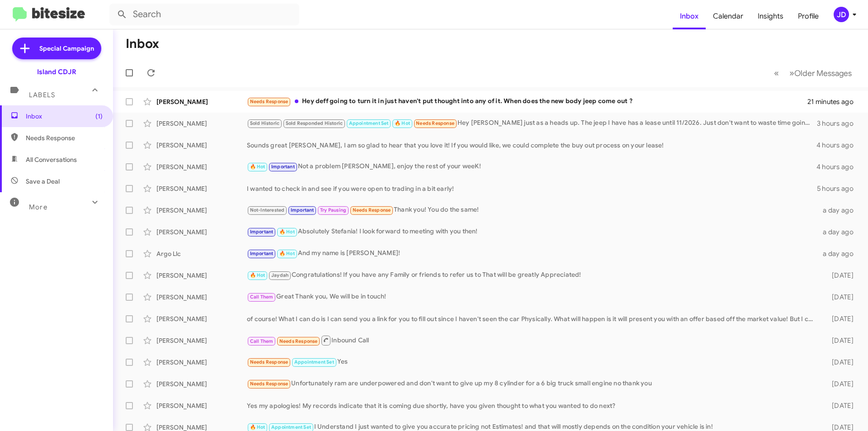 Image resolution: width=868 pixels, height=431 pixels. What do you see at coordinates (820, 73) in the screenshot?
I see `button: Next` at bounding box center [820, 73].